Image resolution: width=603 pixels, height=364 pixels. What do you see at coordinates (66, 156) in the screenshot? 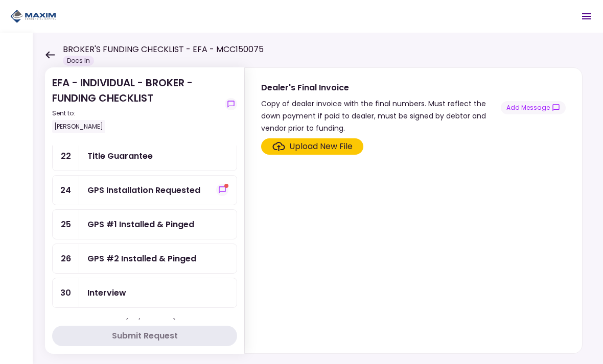
I see `div: 22` at bounding box center [66, 156].